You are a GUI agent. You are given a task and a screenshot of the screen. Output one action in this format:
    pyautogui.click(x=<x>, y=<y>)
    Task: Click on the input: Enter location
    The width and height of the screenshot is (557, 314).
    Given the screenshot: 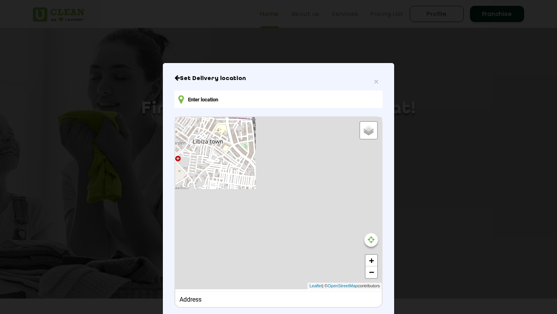 What is the action you would take?
    pyautogui.click(x=278, y=99)
    